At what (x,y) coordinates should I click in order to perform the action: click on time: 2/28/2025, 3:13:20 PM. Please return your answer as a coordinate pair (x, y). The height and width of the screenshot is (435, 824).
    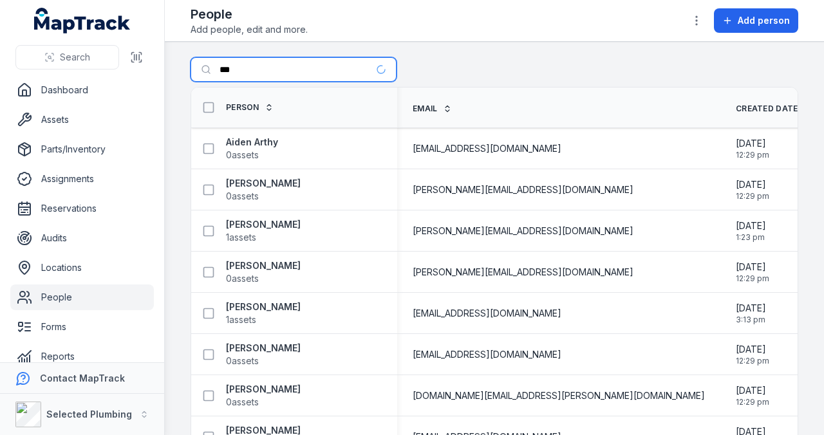
    Looking at the image, I should click on (750, 313).